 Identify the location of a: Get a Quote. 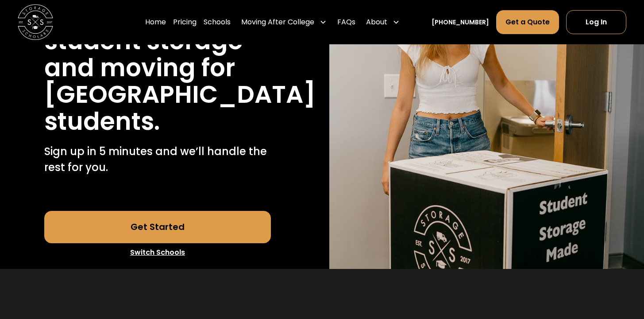
(528, 22).